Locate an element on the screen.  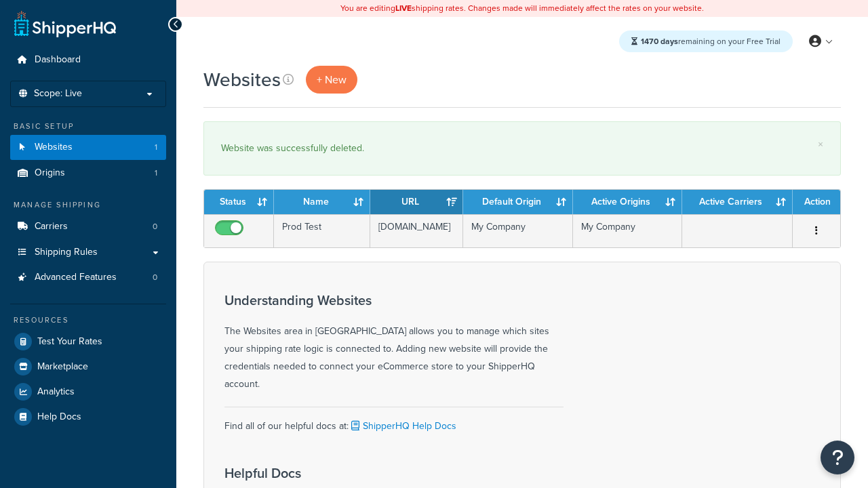
span: Shipping Rules is located at coordinates (66, 252).